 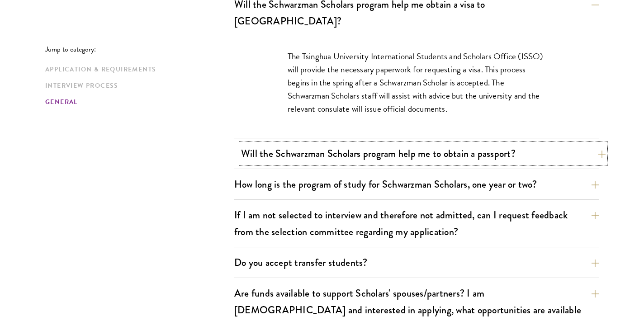 I want to click on button: Will the Schwarzman Scholars program help me to obtain a passport?, so click(x=424, y=154).